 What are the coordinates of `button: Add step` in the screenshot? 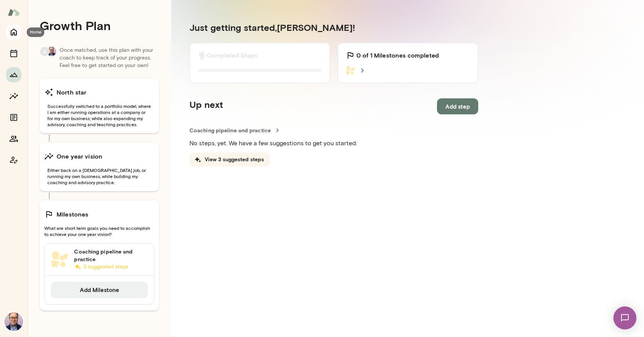 It's located at (458, 106).